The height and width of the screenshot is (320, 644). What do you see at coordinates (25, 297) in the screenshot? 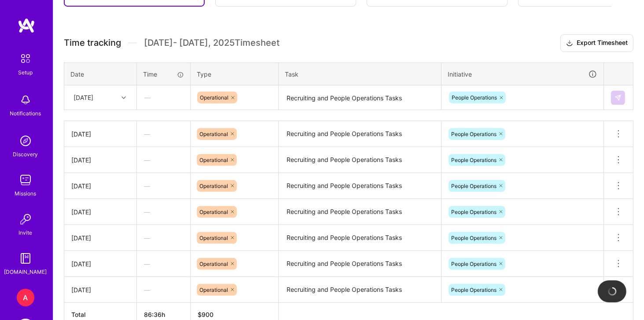
I see `div: A` at bounding box center [25, 297].